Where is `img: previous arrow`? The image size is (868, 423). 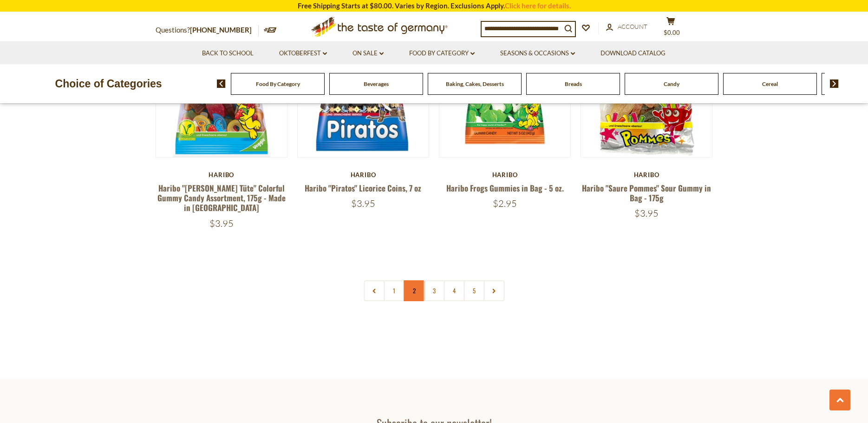
img: previous arrow is located at coordinates (221, 83).